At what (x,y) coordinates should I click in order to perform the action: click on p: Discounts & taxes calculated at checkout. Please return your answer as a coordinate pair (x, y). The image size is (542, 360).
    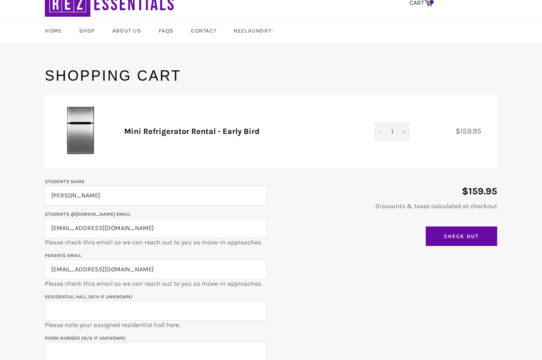
    Looking at the image, I should click on (386, 206).